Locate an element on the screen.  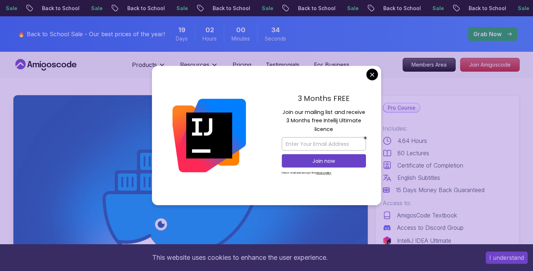
span: 19 Days is located at coordinates (182, 30).